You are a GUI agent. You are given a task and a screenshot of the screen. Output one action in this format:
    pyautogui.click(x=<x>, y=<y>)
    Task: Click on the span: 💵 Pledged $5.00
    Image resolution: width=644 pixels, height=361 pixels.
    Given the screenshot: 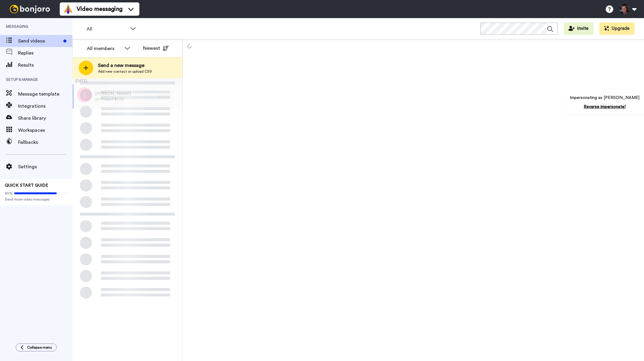 What is the action you would take?
    pyautogui.click(x=113, y=99)
    